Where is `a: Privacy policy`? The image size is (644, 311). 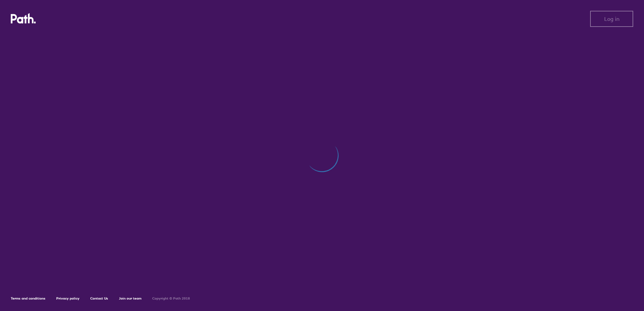
a: Privacy policy is located at coordinates (68, 298).